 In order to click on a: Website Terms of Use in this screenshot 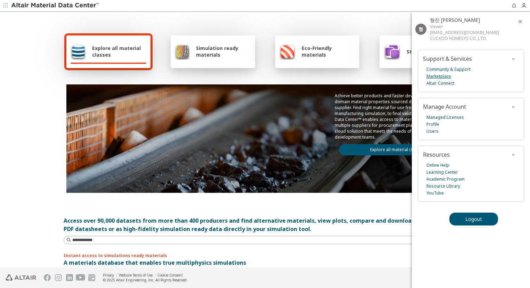, I will do `click(136, 275)`.